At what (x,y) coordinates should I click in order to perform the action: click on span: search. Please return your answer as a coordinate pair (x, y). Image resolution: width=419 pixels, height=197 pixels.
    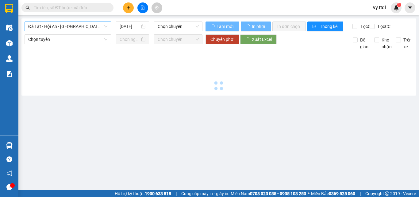
    Looking at the image, I should click on (28, 8).